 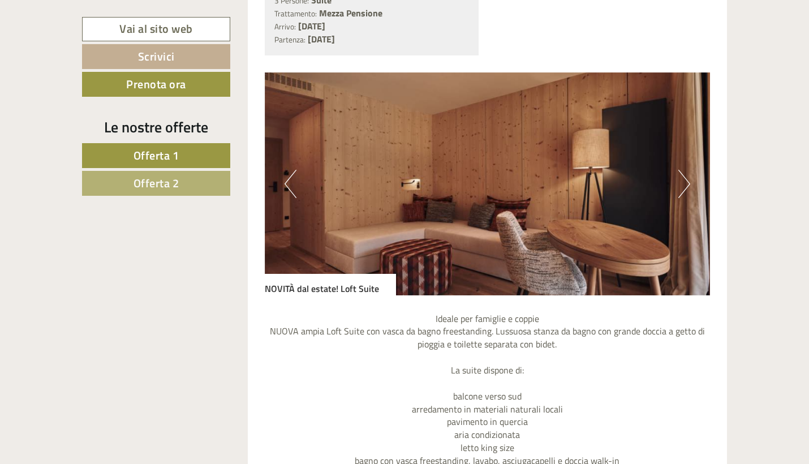 I want to click on button: Previous, so click(x=290, y=184).